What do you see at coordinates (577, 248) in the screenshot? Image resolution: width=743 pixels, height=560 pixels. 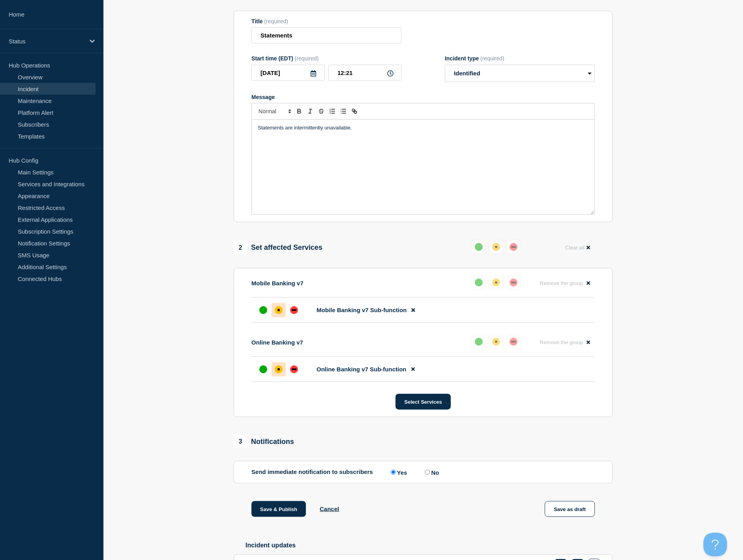 I see `button: Clear all` at bounding box center [577, 248].